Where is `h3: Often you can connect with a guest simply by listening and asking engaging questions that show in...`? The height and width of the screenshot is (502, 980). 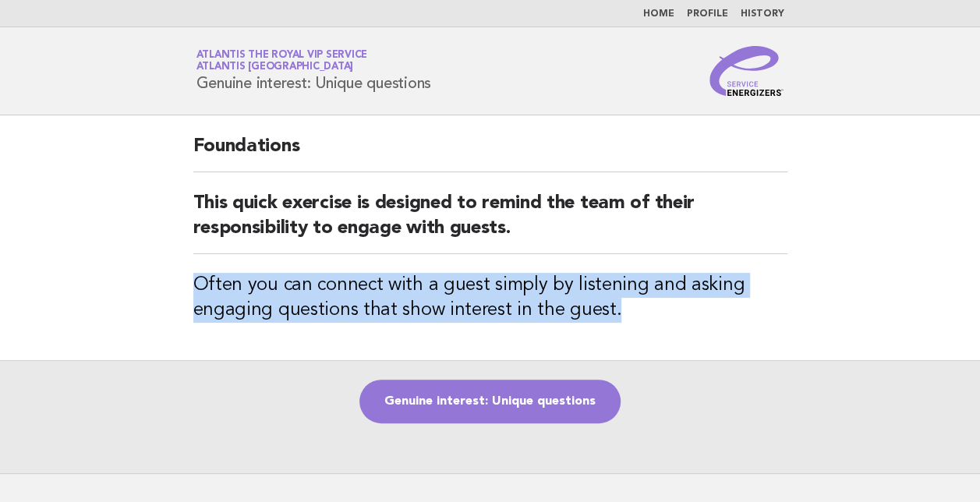
h3: Often you can connect with a guest simply by listening and asking engaging questions that show in... is located at coordinates (490, 298).